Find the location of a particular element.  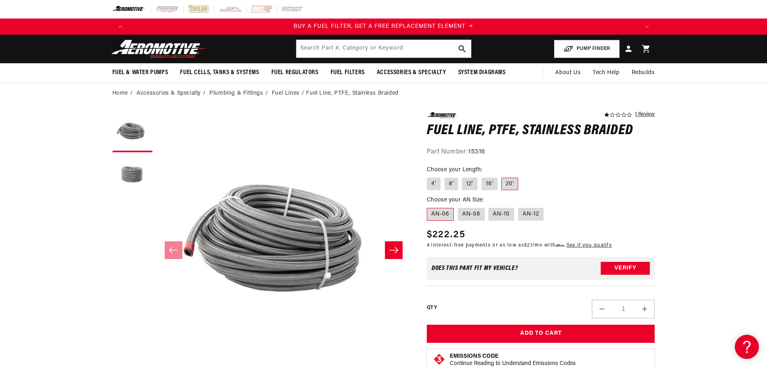

label: QTY is located at coordinates (432, 308).